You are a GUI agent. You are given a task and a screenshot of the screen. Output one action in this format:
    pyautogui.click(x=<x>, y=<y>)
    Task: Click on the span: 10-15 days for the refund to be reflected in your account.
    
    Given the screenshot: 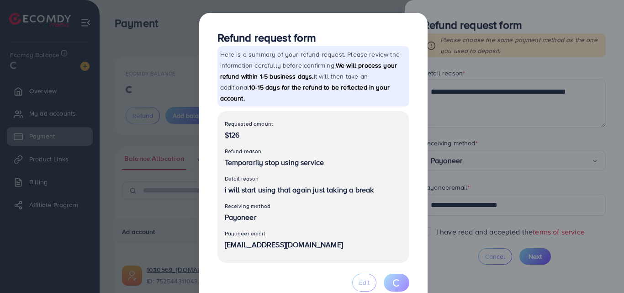 What is the action you would take?
    pyautogui.click(x=305, y=93)
    